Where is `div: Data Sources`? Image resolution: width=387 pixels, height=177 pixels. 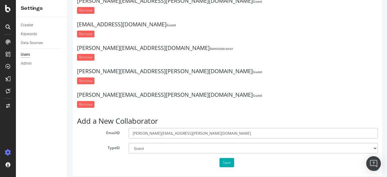
div: Data Sources is located at coordinates (32, 43).